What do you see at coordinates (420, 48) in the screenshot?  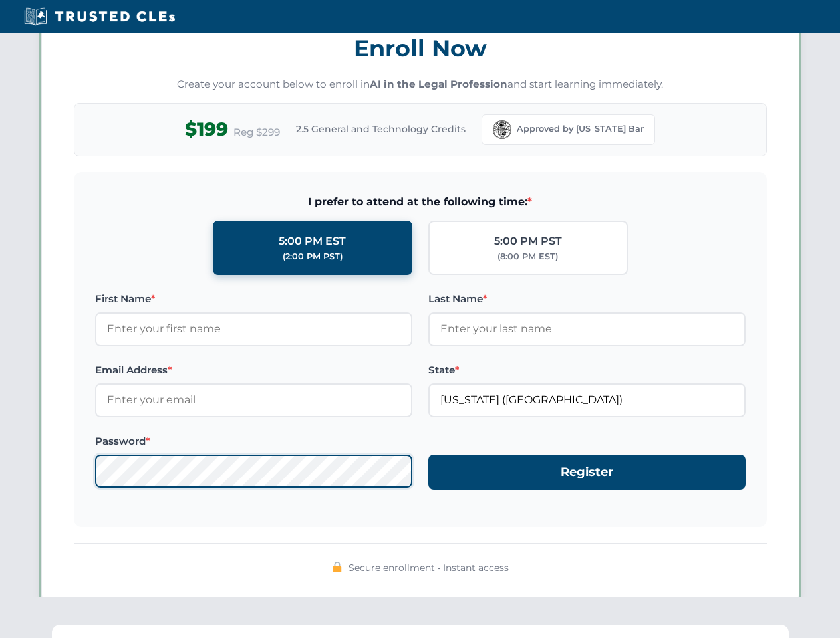 I see `h3: Enroll Now` at bounding box center [420, 48].